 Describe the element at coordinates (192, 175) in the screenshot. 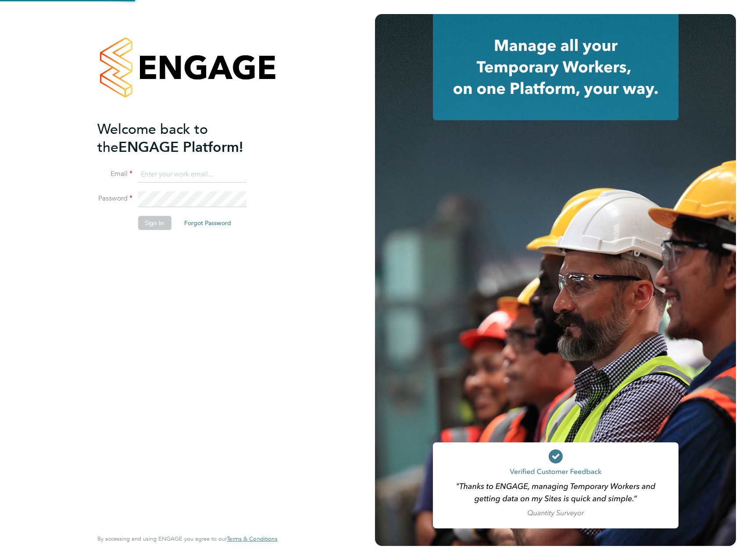

I see `input: Enter your work email...` at that location.